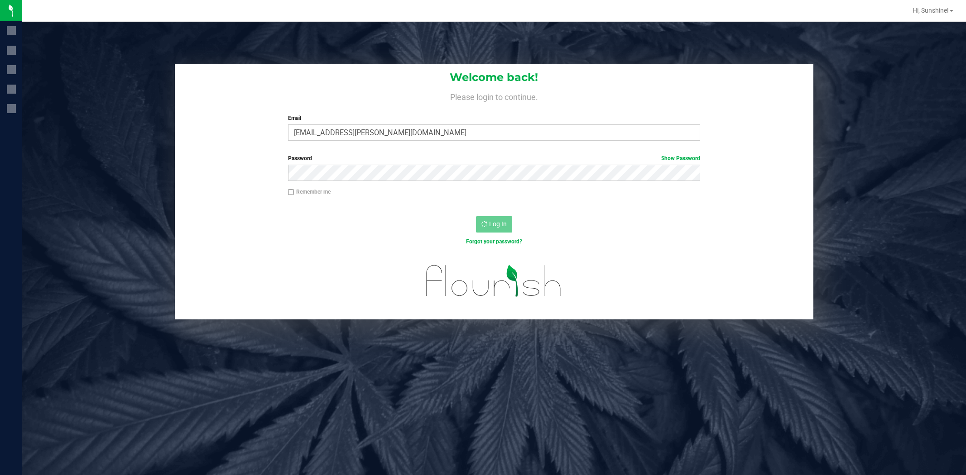  What do you see at coordinates (494, 225) in the screenshot?
I see `button: Log In` at bounding box center [494, 225].